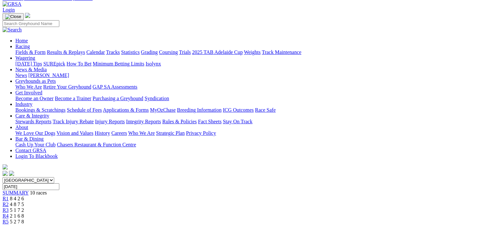 The image size is (485, 225). Describe the element at coordinates (5, 198) in the screenshot. I see `span: R1` at that location.